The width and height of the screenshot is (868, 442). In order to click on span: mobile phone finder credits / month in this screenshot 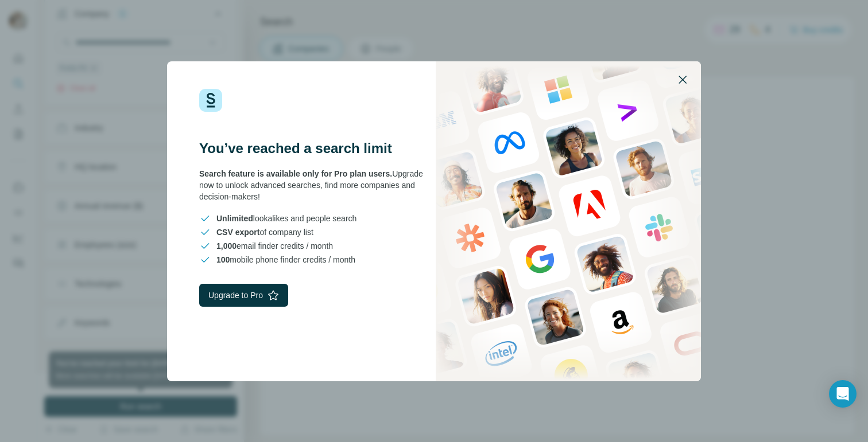, I will do `click(286, 260)`.